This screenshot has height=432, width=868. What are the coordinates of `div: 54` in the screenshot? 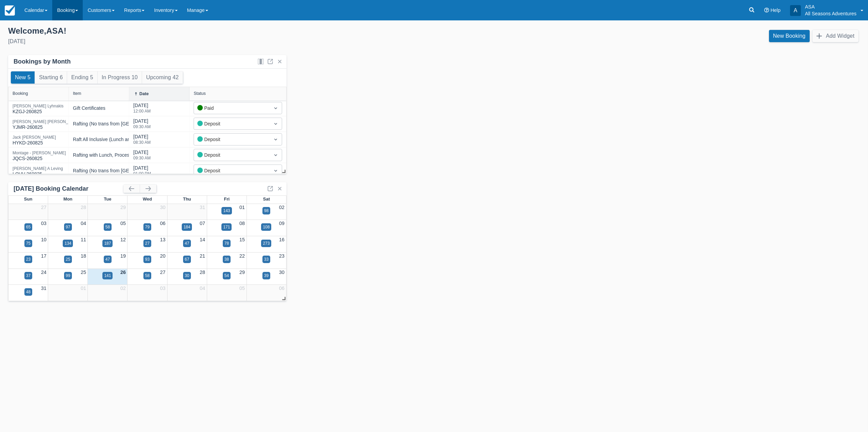 It's located at (227, 275).